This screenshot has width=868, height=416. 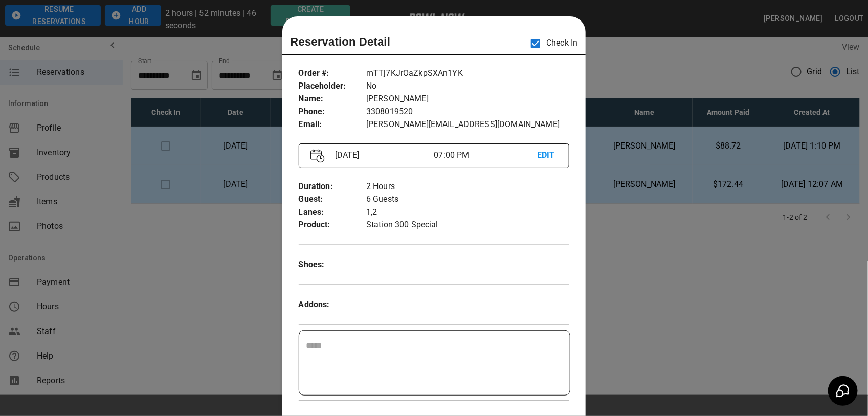 I want to click on p: Station 300 Special, so click(x=467, y=224).